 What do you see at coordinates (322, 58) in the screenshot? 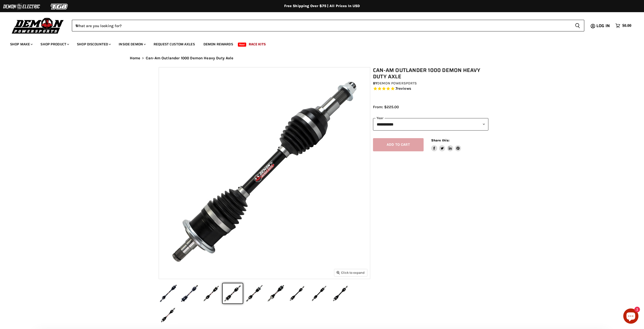
I see `nav: Breadcrumbs` at bounding box center [322, 58].